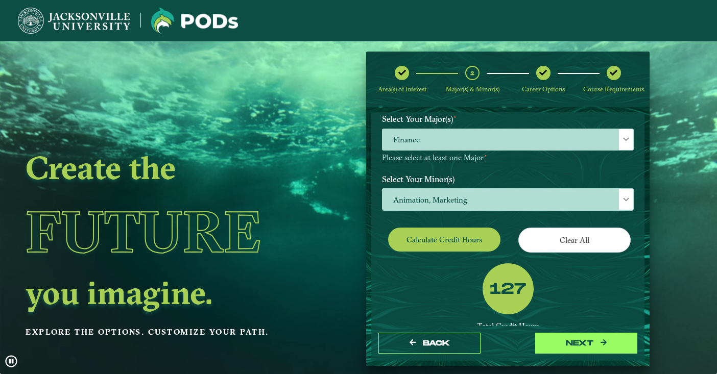 The width and height of the screenshot is (717, 374). I want to click on label: Select Your Major(s), so click(508, 119).